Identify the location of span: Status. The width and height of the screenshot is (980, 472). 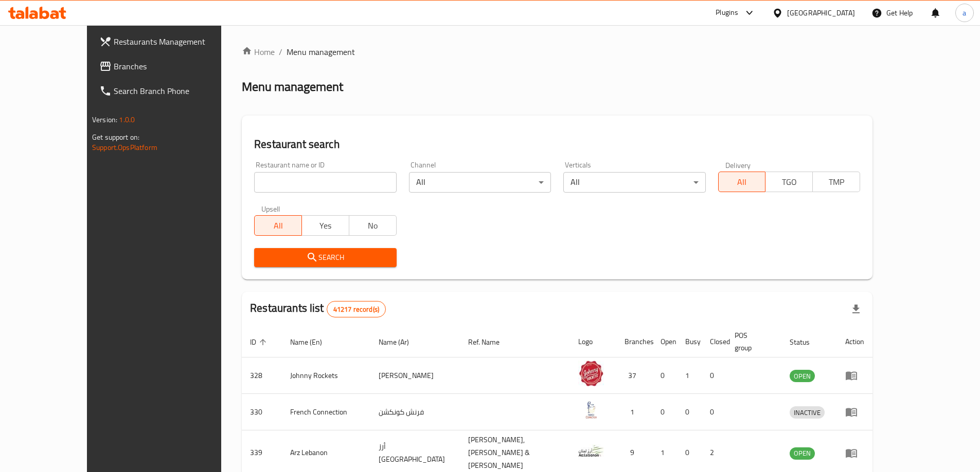
(806, 342).